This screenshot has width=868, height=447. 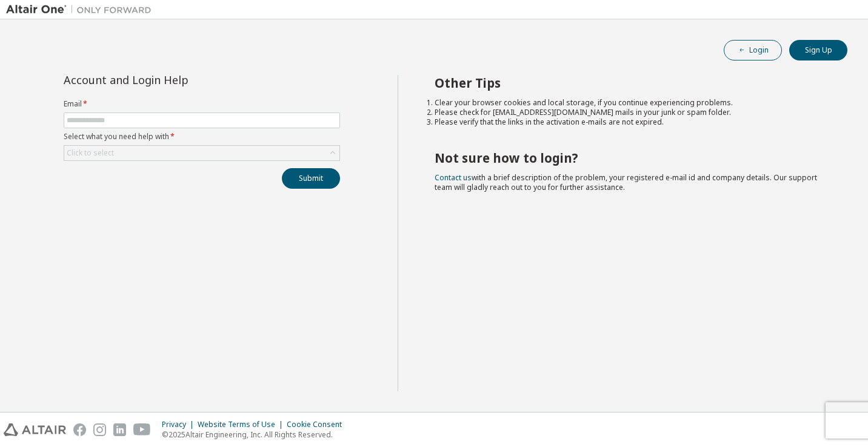 I want to click on li: Clear your browser cookies and local storage, if you continue experiencing problems., so click(x=630, y=103).